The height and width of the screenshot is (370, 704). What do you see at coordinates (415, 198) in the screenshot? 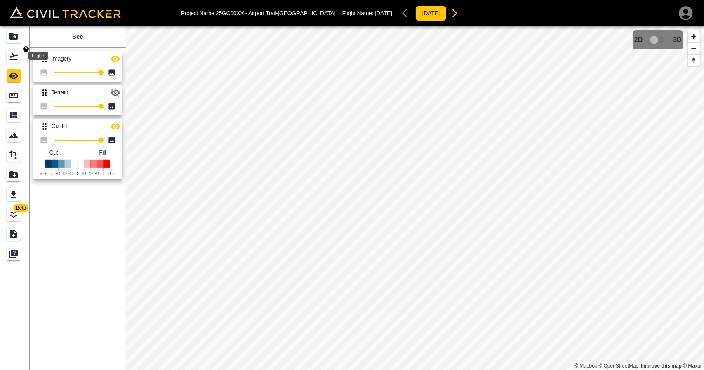
I see `canvas: Map` at bounding box center [415, 198].